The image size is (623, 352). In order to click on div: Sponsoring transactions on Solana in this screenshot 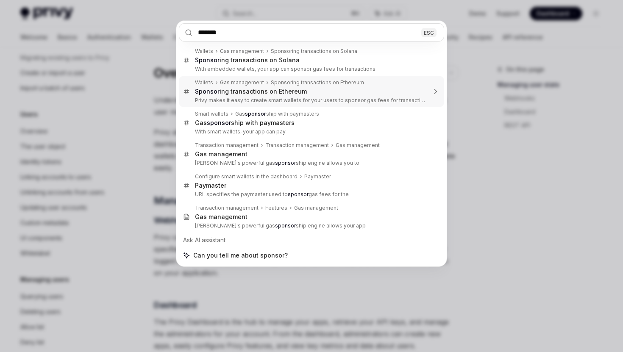, I will do `click(314, 51)`.